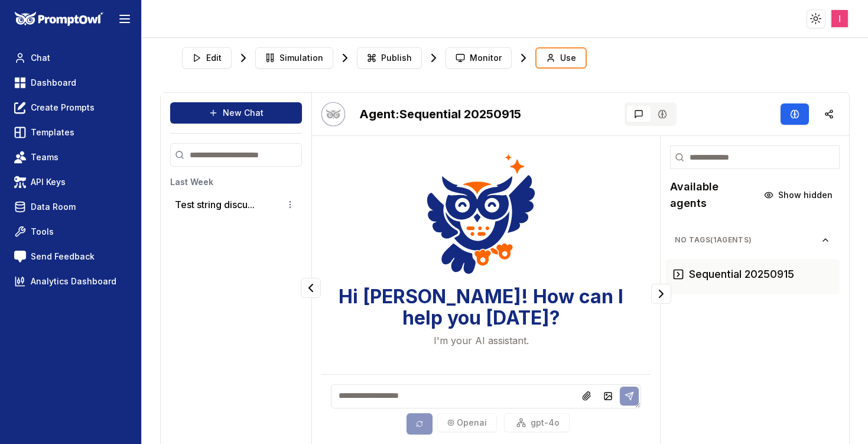  Describe the element at coordinates (70, 132) in the screenshot. I see `a: Templates` at that location.